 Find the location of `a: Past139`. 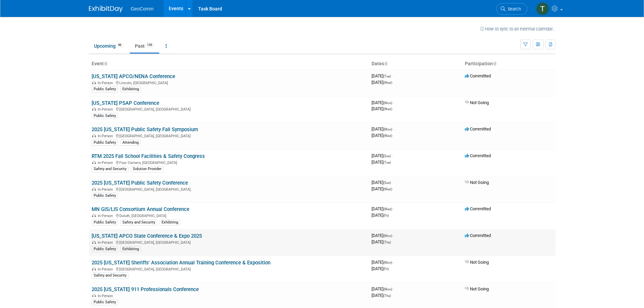

a: Past139 is located at coordinates (144, 46).